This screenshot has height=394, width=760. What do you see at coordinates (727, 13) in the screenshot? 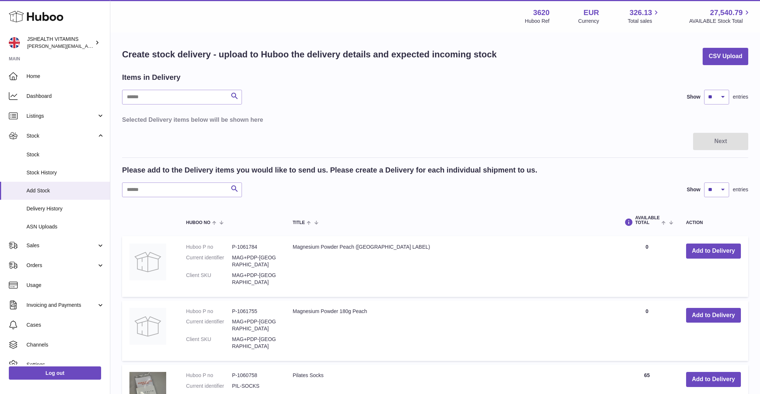
I see `span: 27,540.79` at bounding box center [727, 13].